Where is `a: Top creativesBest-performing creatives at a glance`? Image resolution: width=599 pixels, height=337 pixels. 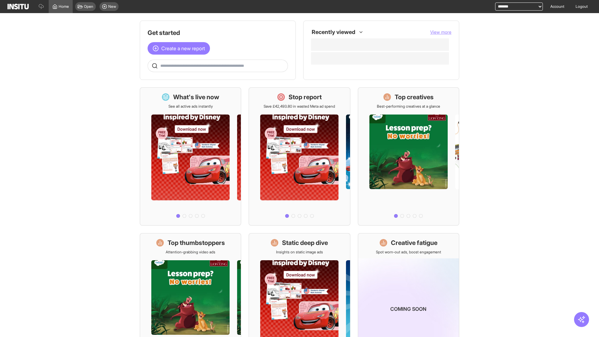 a: Top creativesBest-performing creatives at a glance is located at coordinates (408, 156).